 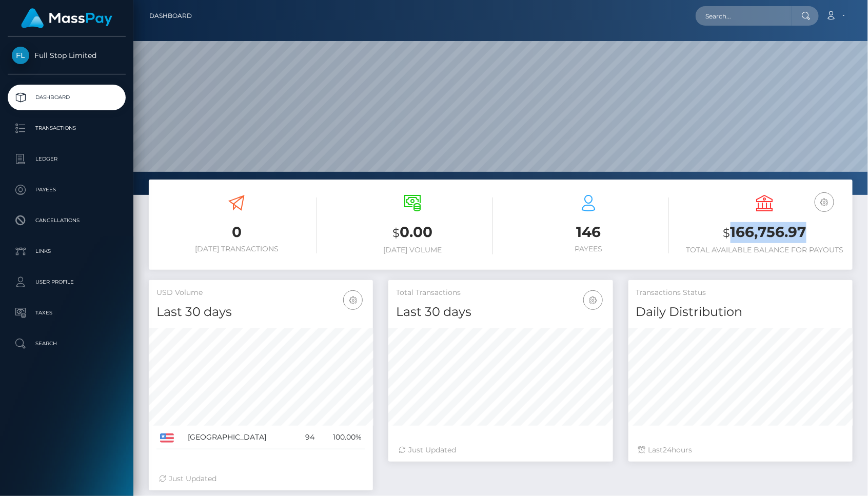 I want to click on a: User Profile, so click(x=67, y=282).